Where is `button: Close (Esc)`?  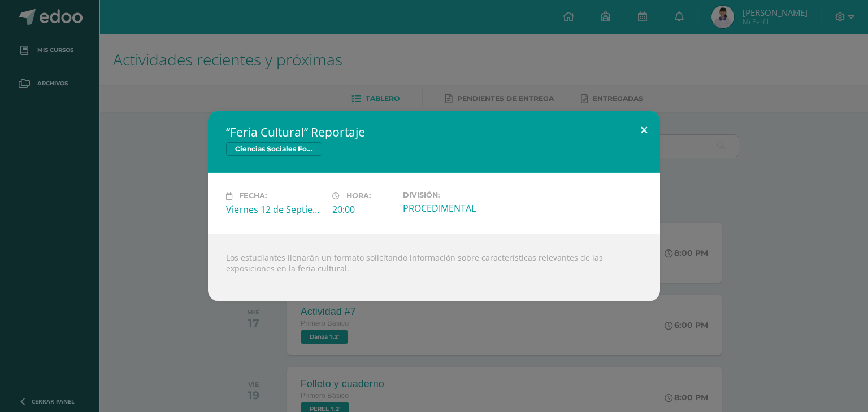
button: Close (Esc) is located at coordinates (644, 130).